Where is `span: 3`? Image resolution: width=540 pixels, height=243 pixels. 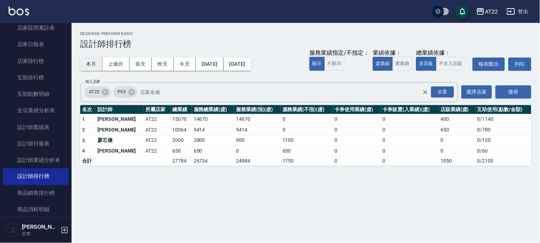
span: 3 is located at coordinates (83, 141).